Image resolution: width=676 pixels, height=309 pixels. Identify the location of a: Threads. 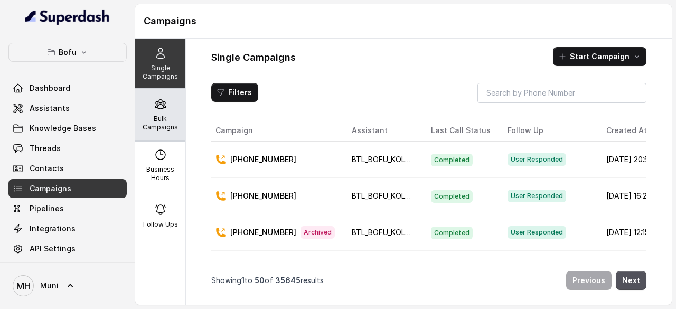
(68, 148).